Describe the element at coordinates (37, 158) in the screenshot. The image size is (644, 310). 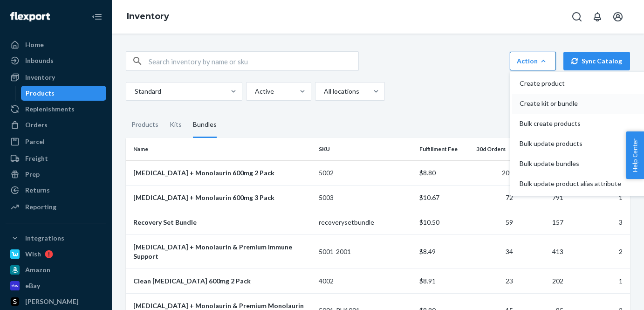
I see `div: Freight` at that location.